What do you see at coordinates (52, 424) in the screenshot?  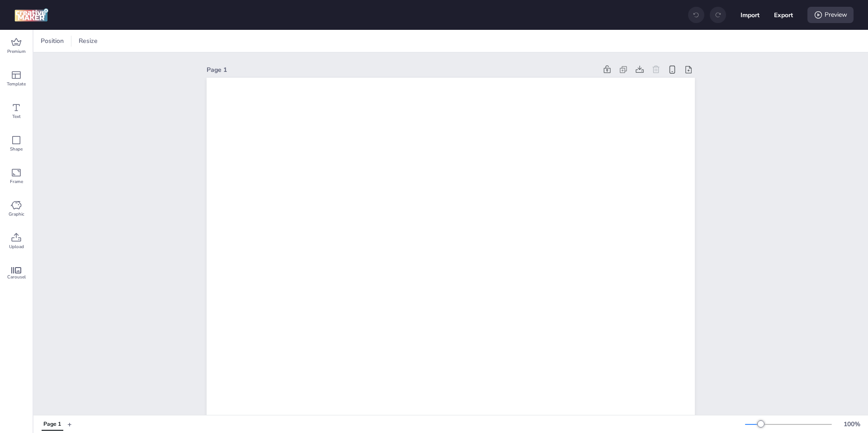 I see `div: Tabs` at bounding box center [52, 424].